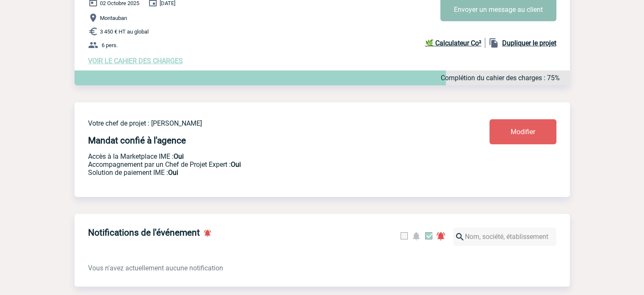 The image size is (644, 295). Describe the element at coordinates (110, 45) in the screenshot. I see `span: 6 pers.` at that location.